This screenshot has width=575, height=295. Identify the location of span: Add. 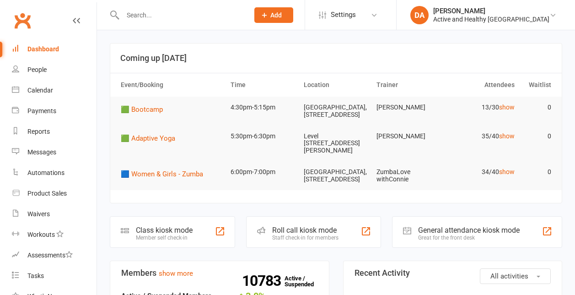
(276, 15).